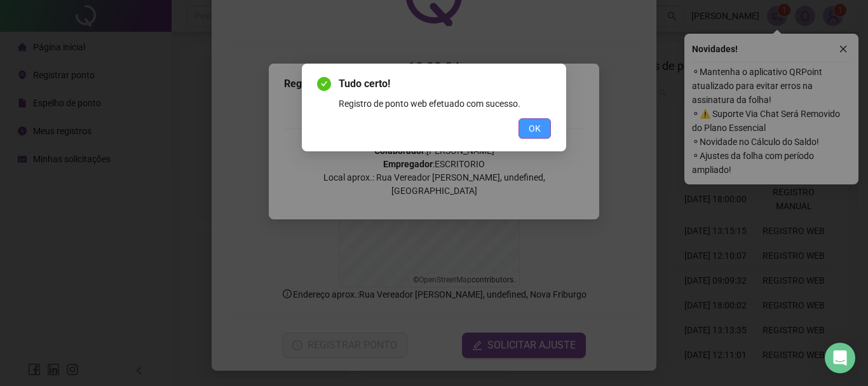 The height and width of the screenshot is (386, 868). What do you see at coordinates (445, 103) in the screenshot?
I see `div: Registro de ponto web efetuado com sucesso.` at bounding box center [445, 103].